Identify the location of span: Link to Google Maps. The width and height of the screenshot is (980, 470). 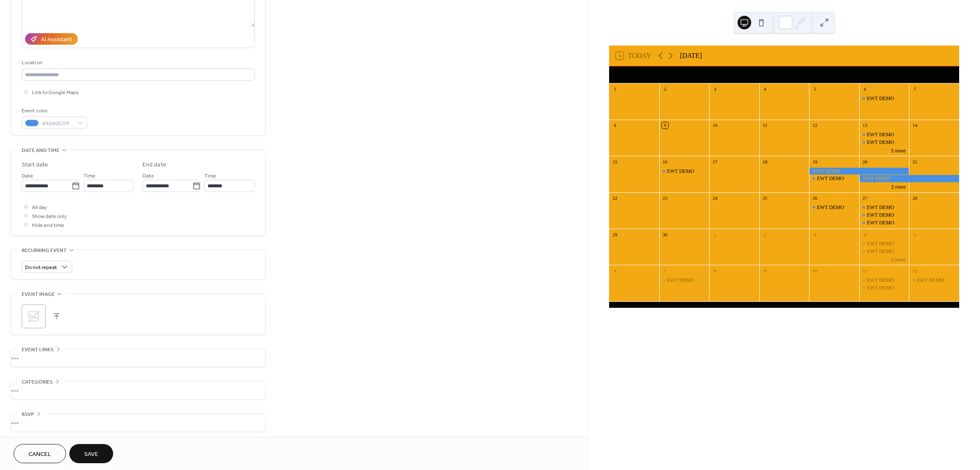
(55, 92).